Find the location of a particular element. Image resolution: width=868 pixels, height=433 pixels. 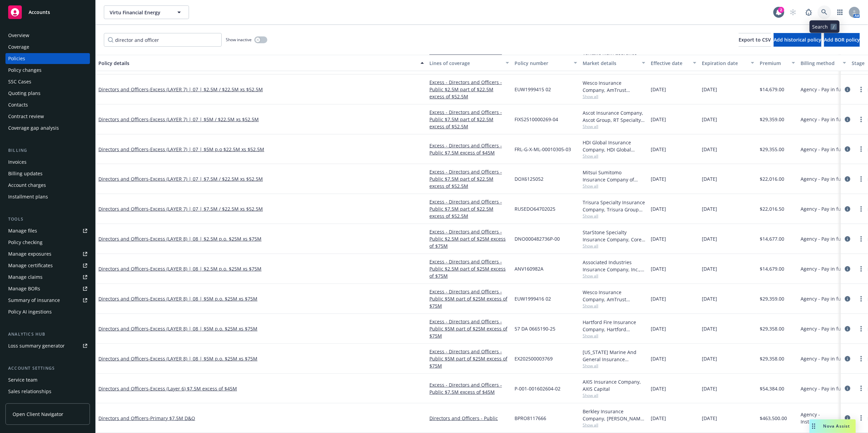

a: Loss summary generator is located at coordinates (47, 346).